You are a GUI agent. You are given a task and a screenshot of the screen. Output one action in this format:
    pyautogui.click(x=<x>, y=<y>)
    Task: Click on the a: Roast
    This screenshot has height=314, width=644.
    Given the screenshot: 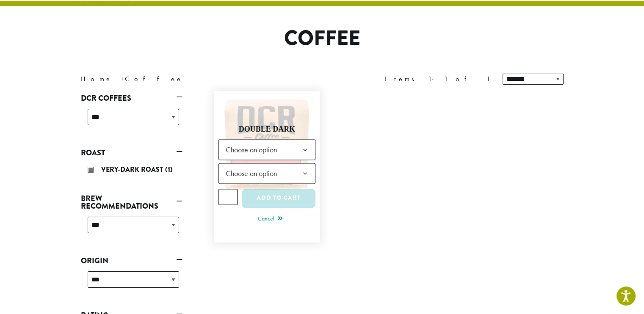 What is the action you would take?
    pyautogui.click(x=132, y=153)
    